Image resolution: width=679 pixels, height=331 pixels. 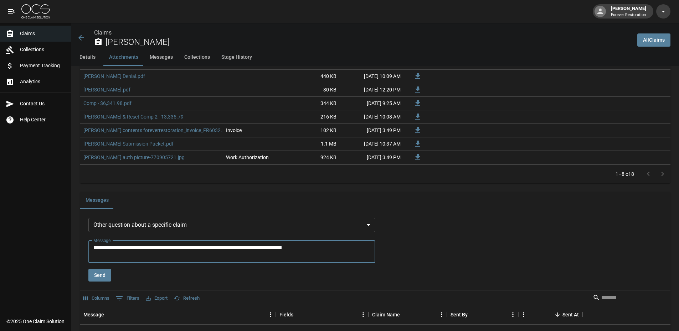 I want to click on span: Payment Tracking, so click(x=42, y=66).